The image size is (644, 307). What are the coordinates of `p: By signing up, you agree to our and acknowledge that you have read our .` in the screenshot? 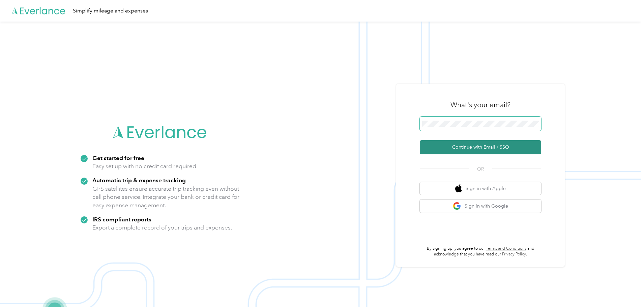 It's located at (480, 251).